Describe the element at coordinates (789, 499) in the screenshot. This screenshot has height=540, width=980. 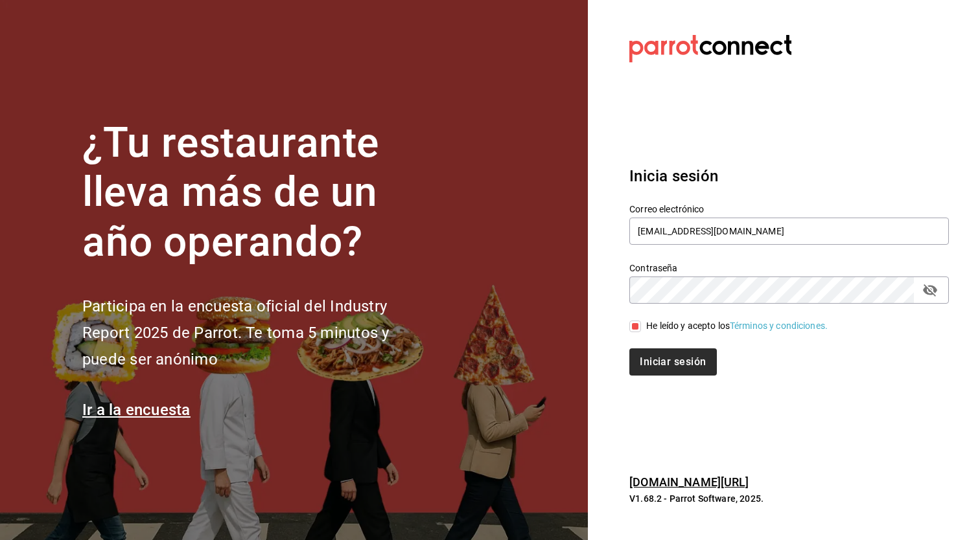
I see `p: V1.68.2 - Parrot Software, 2025.` at that location.